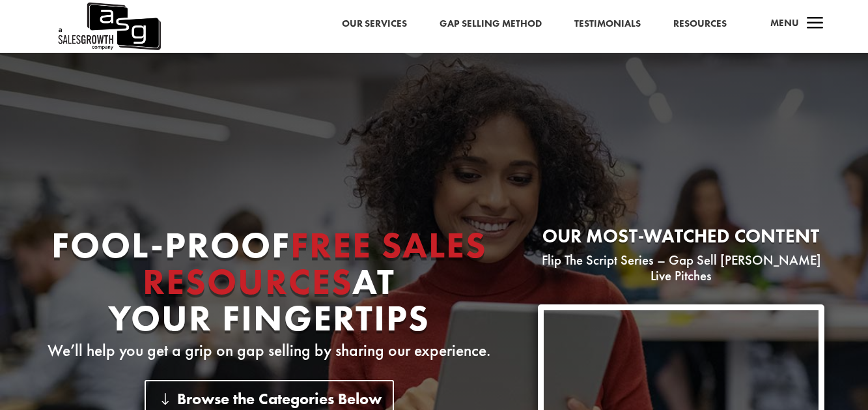 The height and width of the screenshot is (410, 868). I want to click on a: Our Services, so click(375, 24).